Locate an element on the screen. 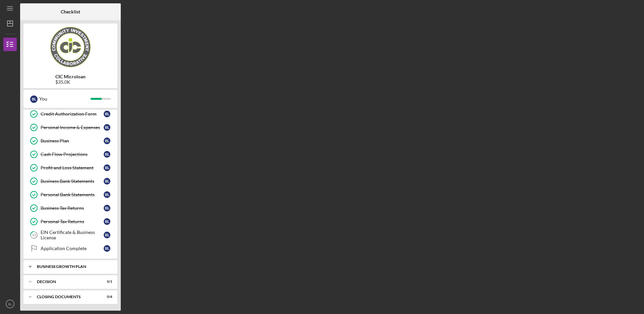  button: BL is located at coordinates (10, 304).